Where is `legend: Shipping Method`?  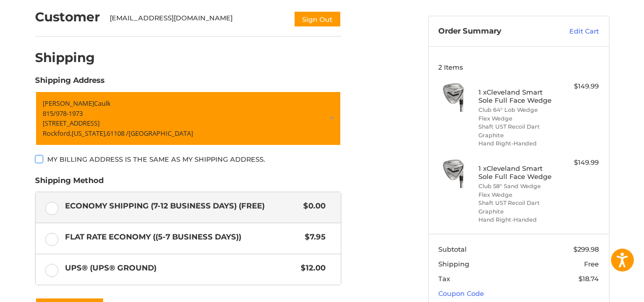 legend: Shipping Method is located at coordinates (69, 183).